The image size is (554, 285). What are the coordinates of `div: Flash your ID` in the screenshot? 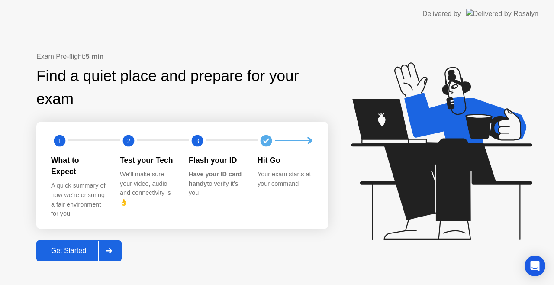 It's located at (216, 160).